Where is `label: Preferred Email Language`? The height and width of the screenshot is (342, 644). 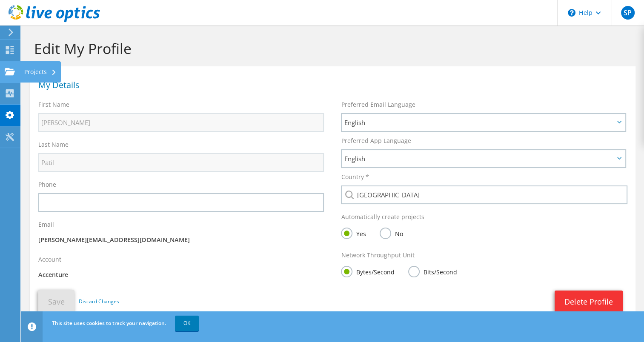 label: Preferred Email Language is located at coordinates (378, 105).